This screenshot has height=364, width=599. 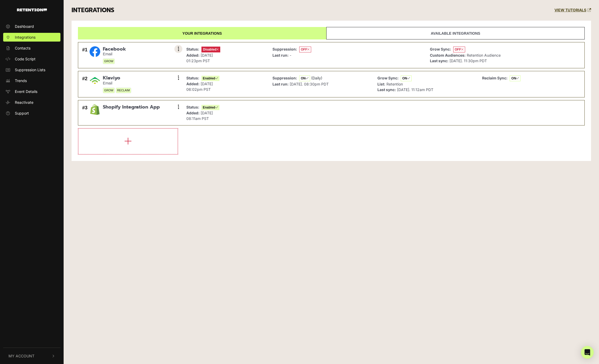 What do you see at coordinates (32, 356) in the screenshot?
I see `button: My Account` at bounding box center [32, 356].